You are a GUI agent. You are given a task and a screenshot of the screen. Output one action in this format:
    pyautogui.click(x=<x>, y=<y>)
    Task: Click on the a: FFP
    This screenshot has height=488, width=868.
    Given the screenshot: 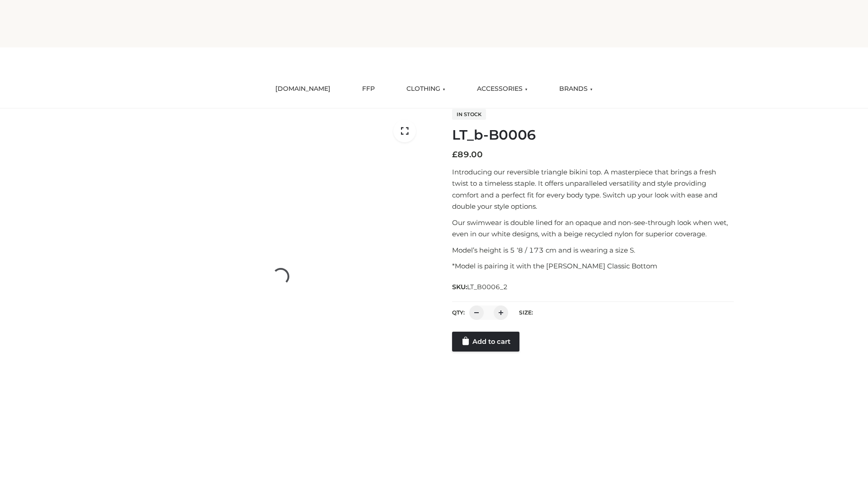 What is the action you would take?
    pyautogui.click(x=368, y=89)
    